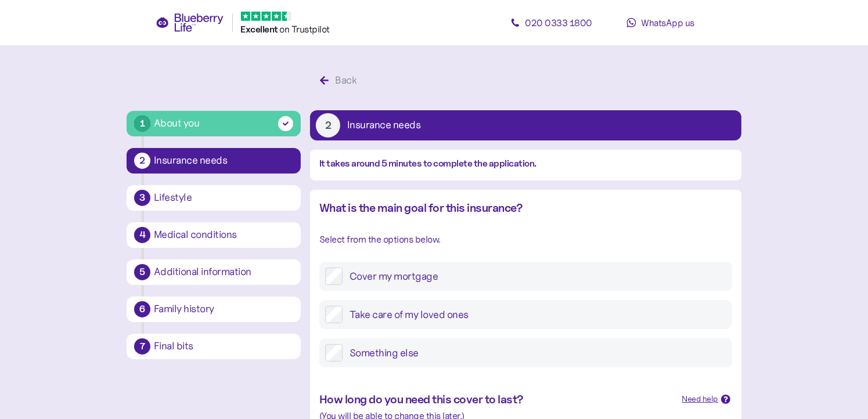 This screenshot has width=868, height=419. I want to click on div: Lifestyle, so click(223, 198).